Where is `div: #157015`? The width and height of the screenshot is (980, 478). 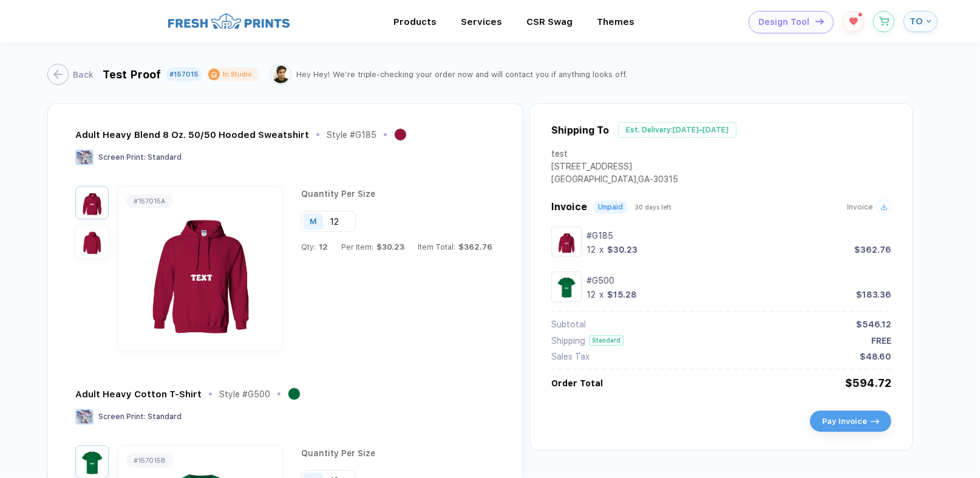
div: #157015 is located at coordinates (184, 74).